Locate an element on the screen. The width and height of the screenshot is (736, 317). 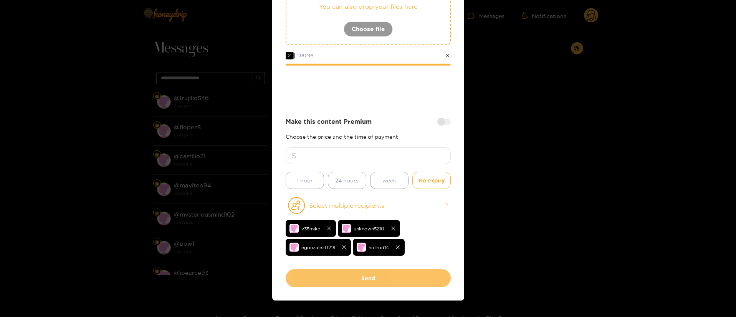
span: unknown5210 is located at coordinates (369, 229).